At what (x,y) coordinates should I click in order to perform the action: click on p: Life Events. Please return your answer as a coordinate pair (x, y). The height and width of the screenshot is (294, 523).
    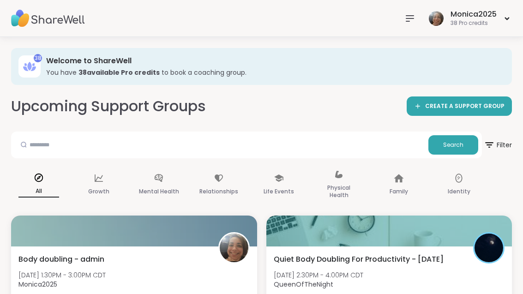
    Looking at the image, I should click on (279, 192).